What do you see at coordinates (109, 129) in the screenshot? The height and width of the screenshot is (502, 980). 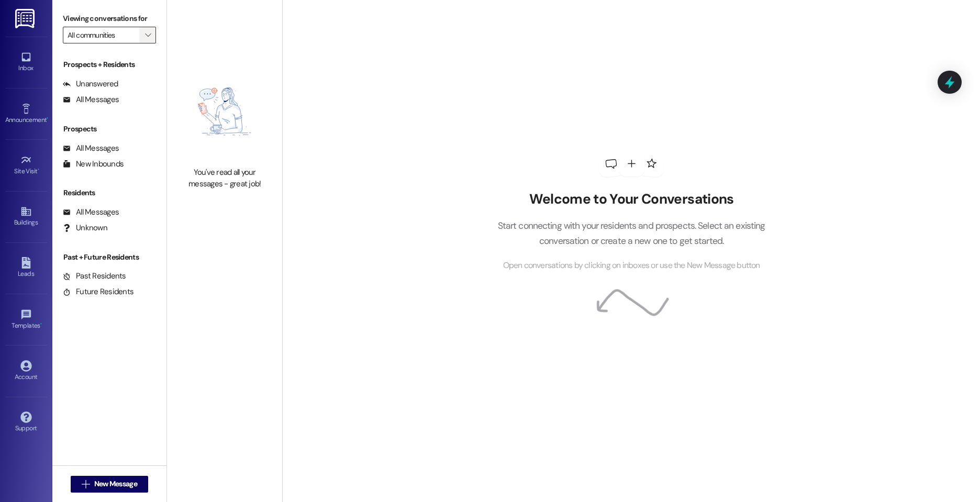 I see `div: Prospects` at bounding box center [109, 129].